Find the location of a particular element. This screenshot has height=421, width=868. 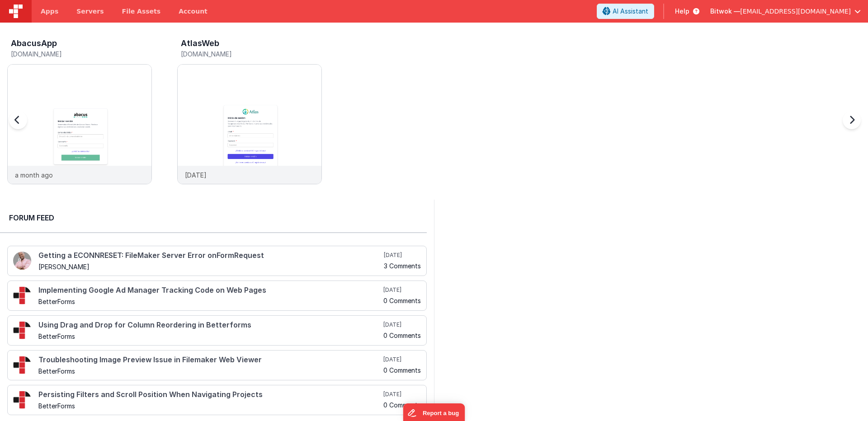

span: Bitwok — is located at coordinates (725, 11).